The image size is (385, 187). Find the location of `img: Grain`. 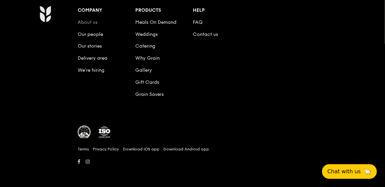

img: Grain is located at coordinates (45, 14).